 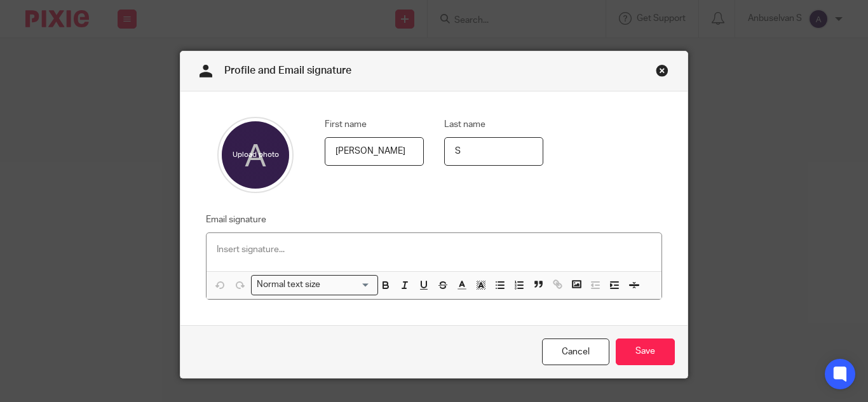 I want to click on span: Profile and Email signature, so click(x=288, y=71).